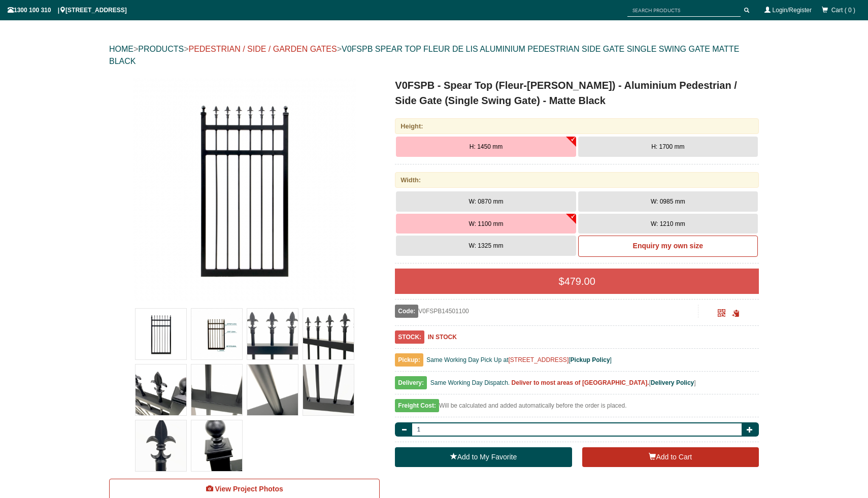  I want to click on span: W: 0985 mm, so click(668, 201).